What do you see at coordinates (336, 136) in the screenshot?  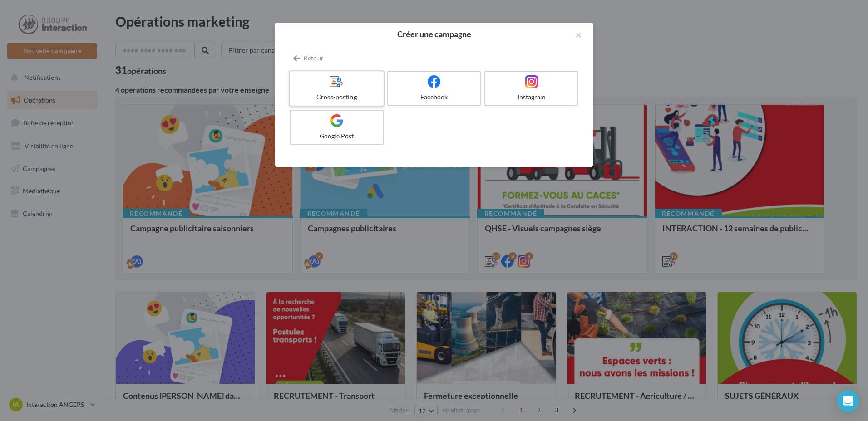 I see `div: Google Post` at bounding box center [336, 136].